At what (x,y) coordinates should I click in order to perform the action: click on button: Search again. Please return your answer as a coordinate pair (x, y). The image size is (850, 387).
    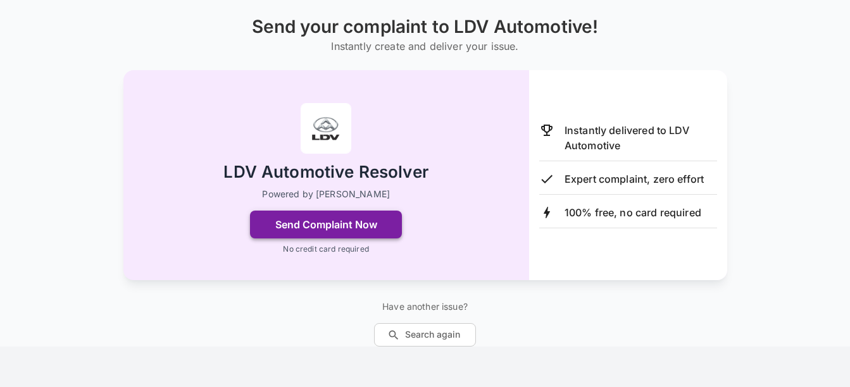
    Looking at the image, I should click on (425, 335).